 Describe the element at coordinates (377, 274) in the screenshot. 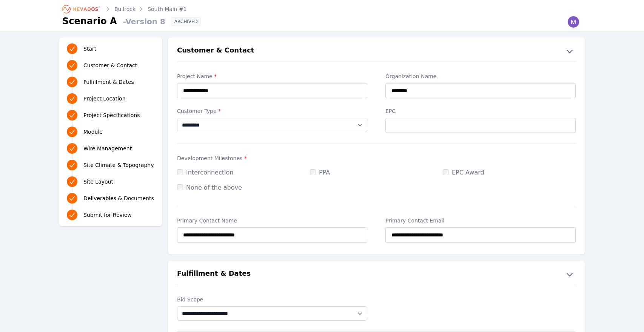

I see `button: Fulfillment & Dates` at that location.